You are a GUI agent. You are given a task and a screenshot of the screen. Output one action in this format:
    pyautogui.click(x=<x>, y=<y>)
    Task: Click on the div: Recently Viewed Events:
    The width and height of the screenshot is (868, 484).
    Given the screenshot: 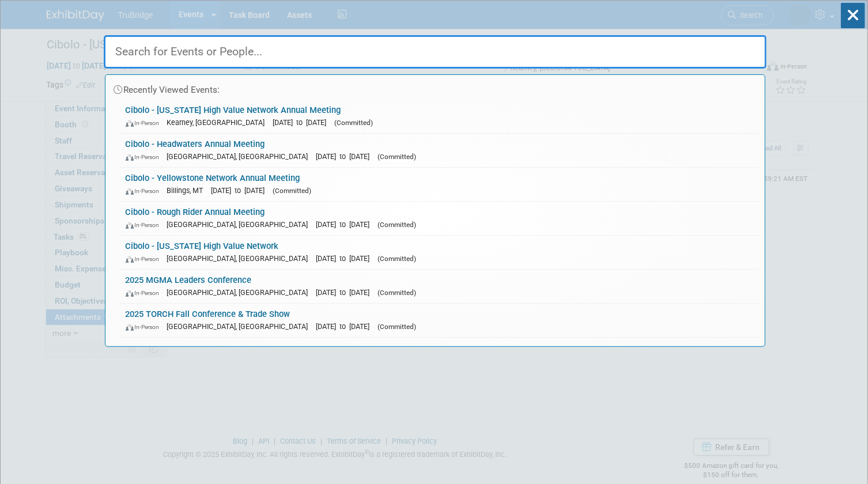 What is the action you would take?
    pyautogui.click(x=435, y=87)
    